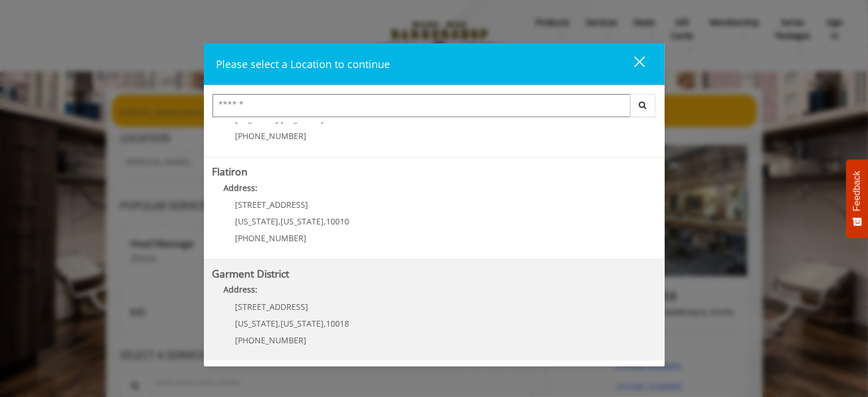 Image resolution: width=868 pixels, height=397 pixels. I want to click on div: Center Select, so click(435, 108).